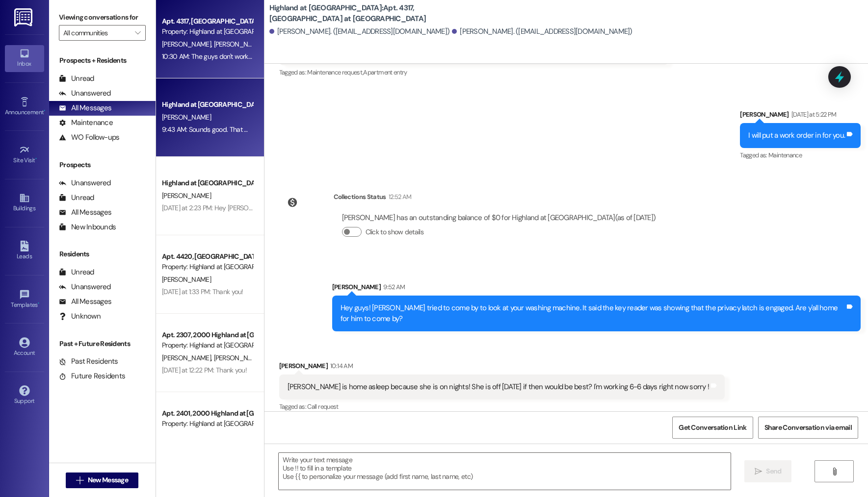 The height and width of the screenshot is (497, 868). I want to click on div: Unknown, so click(79, 317).